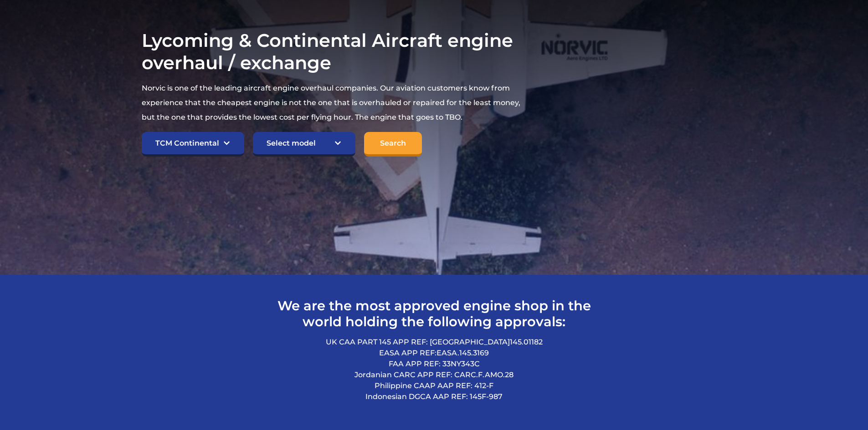 Image resolution: width=868 pixels, height=430 pixels. Describe the element at coordinates (393, 144) in the screenshot. I see `input: Search` at that location.